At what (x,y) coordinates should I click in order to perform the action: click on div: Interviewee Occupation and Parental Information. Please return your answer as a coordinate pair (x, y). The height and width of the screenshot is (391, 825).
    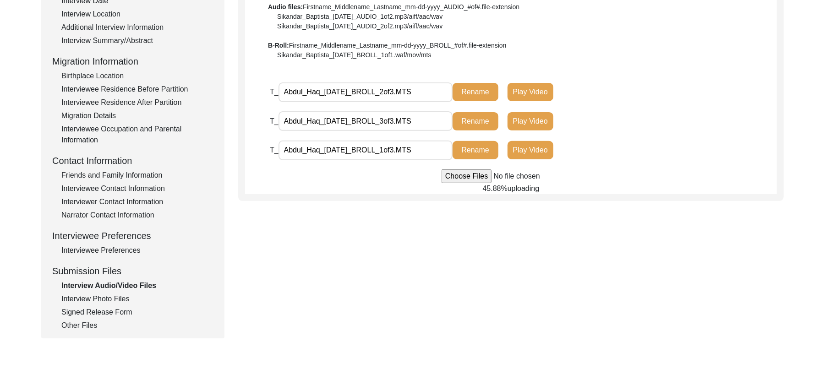
    Looking at the image, I should click on (137, 135).